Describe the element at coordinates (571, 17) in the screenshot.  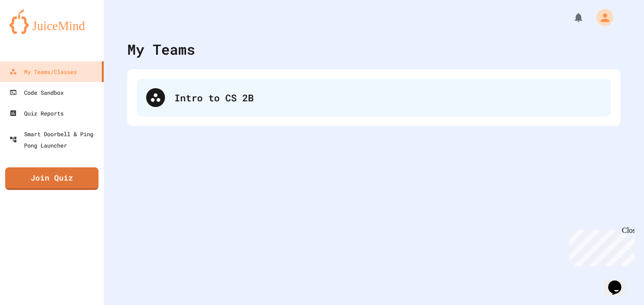
I see `div: My Notifications` at that location.